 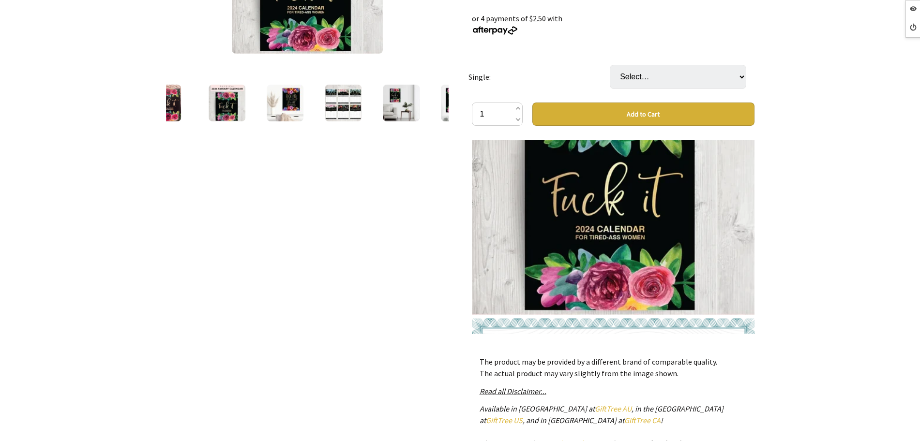 What do you see at coordinates (613, 409) in the screenshot?
I see `a: GiftTree AU` at bounding box center [613, 409].